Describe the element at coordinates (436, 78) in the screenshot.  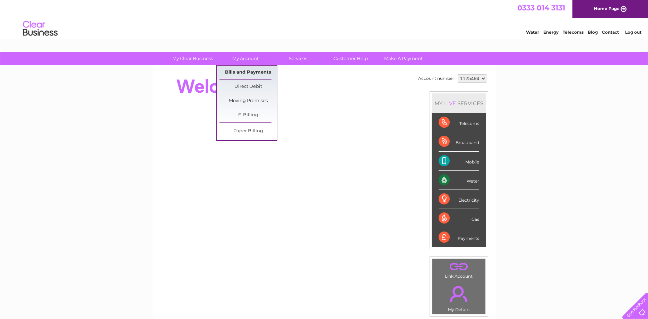
I see `td: Account number` at that location.